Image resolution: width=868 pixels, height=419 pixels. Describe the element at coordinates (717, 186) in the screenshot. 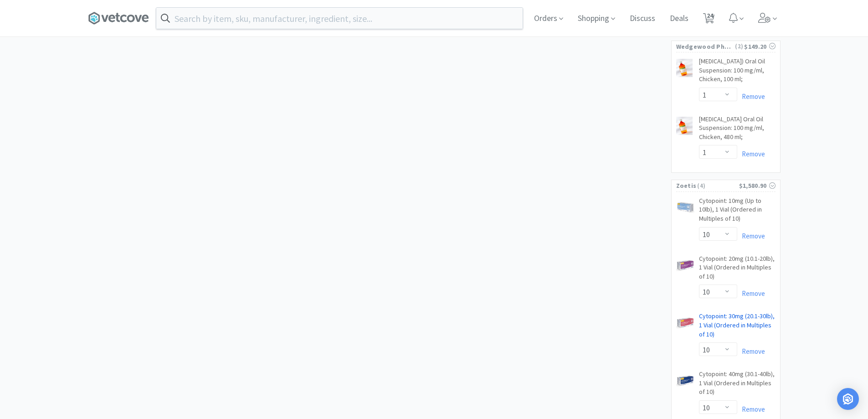

I see `span: ( 4 )` at that location.